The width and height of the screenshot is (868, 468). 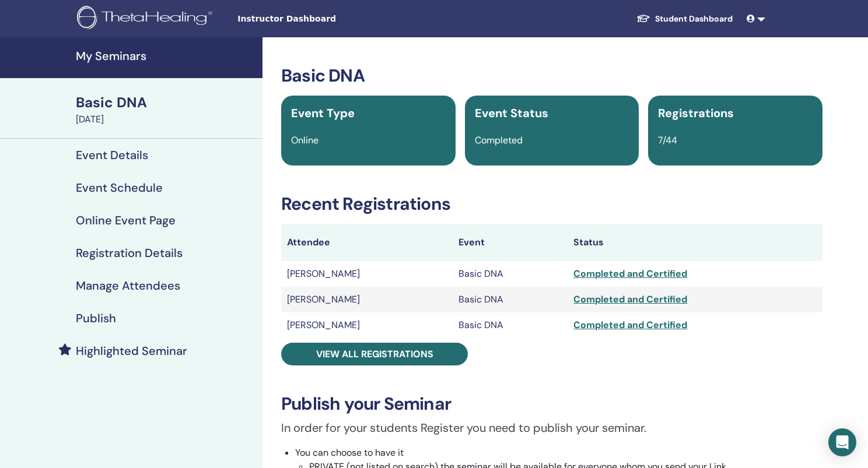 What do you see at coordinates (552, 204) in the screenshot?
I see `h3: Recent Registrations` at bounding box center [552, 204].